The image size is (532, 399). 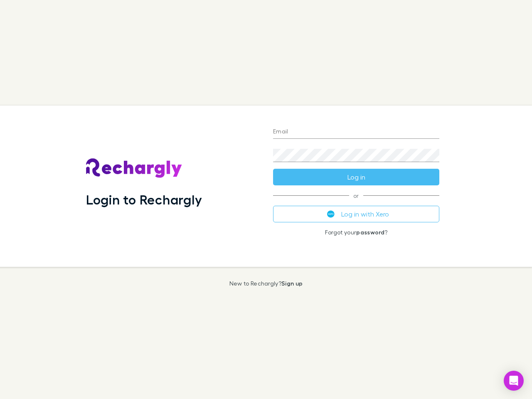 I want to click on h1: Login to Rechargly, so click(x=143, y=200).